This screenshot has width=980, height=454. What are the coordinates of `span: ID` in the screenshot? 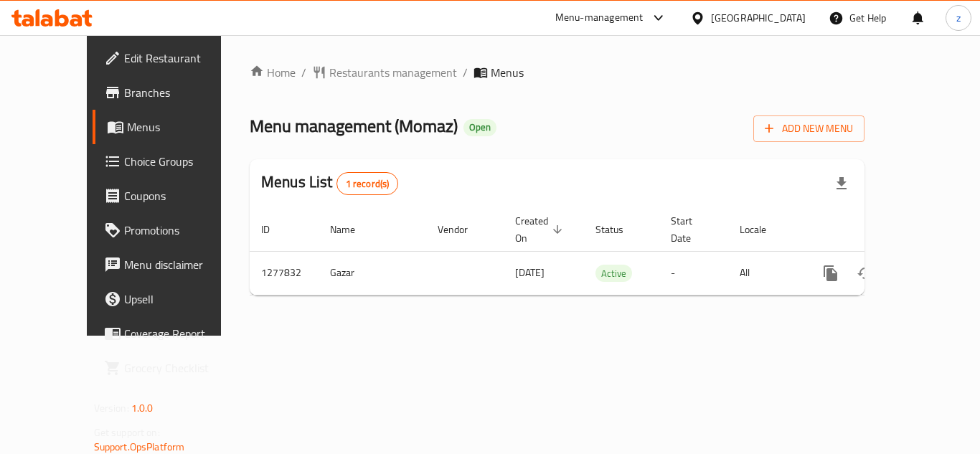 It's located at (275, 230).